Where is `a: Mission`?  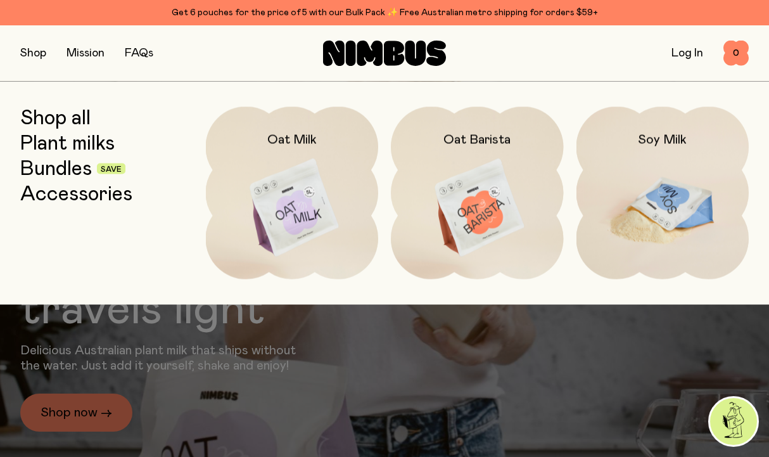
a: Mission is located at coordinates (85, 53).